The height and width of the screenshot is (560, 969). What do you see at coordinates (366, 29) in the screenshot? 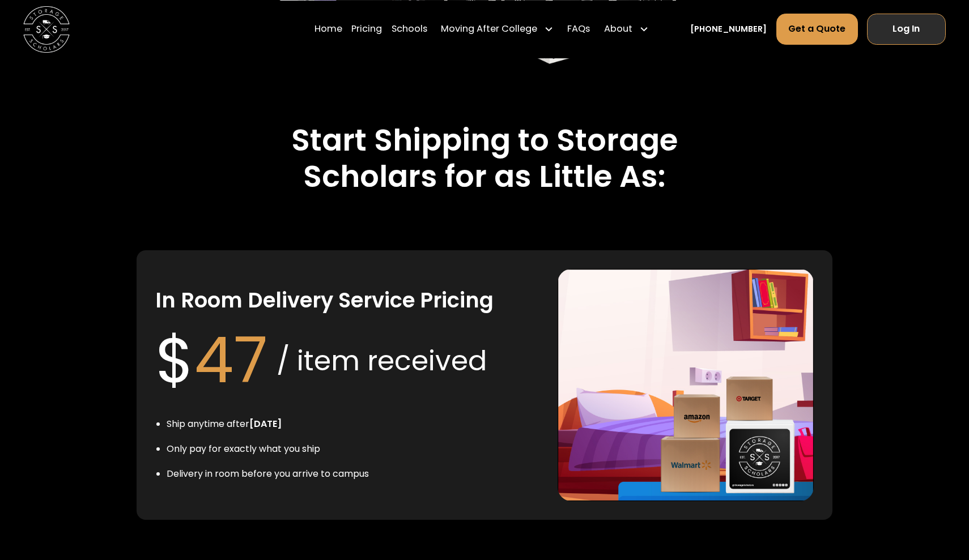
I see `a: Pricing` at bounding box center [366, 29].